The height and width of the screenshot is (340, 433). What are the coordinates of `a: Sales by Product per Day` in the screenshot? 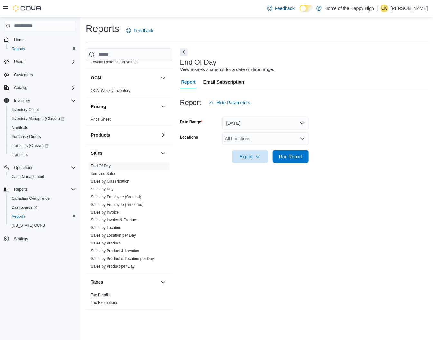 It's located at (113, 267).